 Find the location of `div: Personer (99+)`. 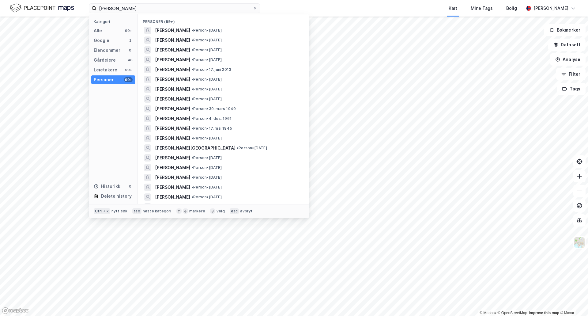

div: Personer (99+) is located at coordinates (224, 20).